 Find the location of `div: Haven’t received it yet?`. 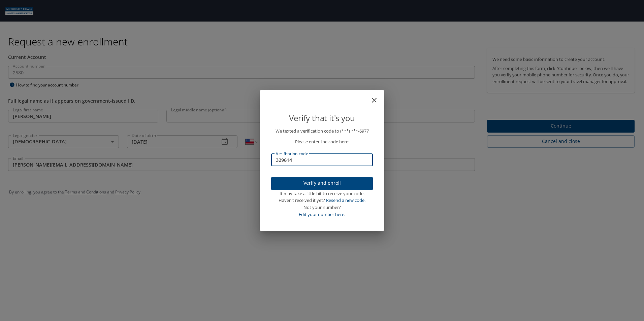

div: Haven’t received it yet? is located at coordinates (322, 201).